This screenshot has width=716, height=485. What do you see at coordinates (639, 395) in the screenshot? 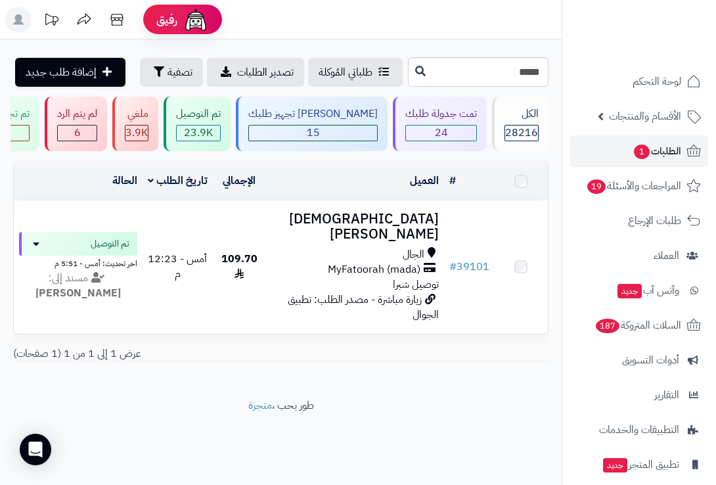
I see `a: التقارير` at bounding box center [639, 395].